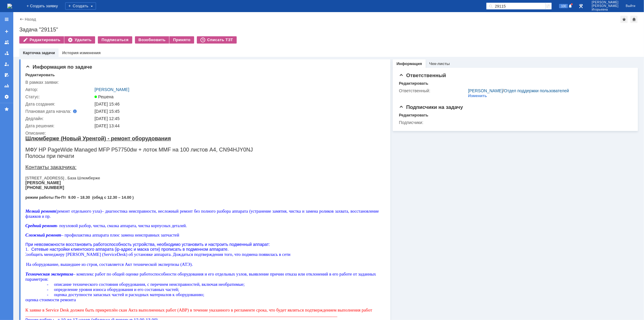  What do you see at coordinates (81, 6) in the screenshot?
I see `div: Создать` at bounding box center [81, 6].